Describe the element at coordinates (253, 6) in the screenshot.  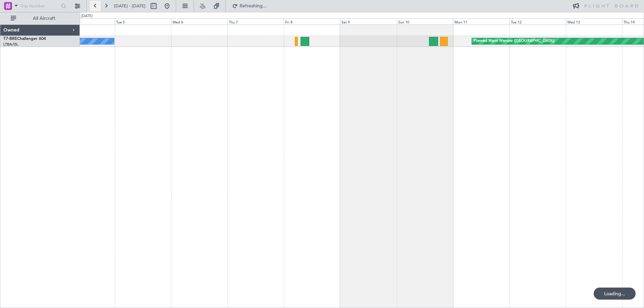
I see `span: Refreshing...` at that location.